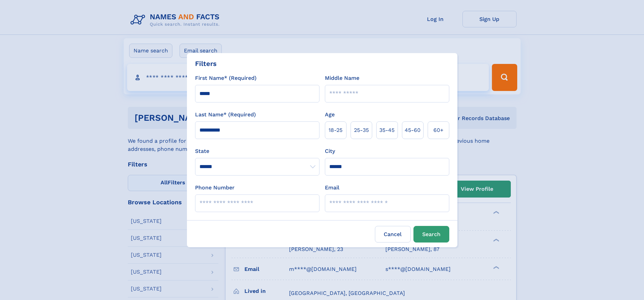  Describe the element at coordinates (329, 114) in the screenshot. I see `label: Age` at that location.